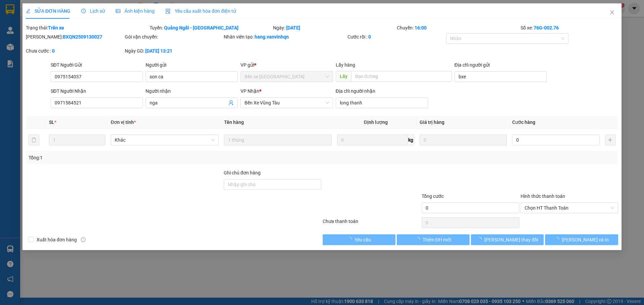  Describe the element at coordinates (501, 65) in the screenshot. I see `div: Địa chỉ người gửi` at that location.